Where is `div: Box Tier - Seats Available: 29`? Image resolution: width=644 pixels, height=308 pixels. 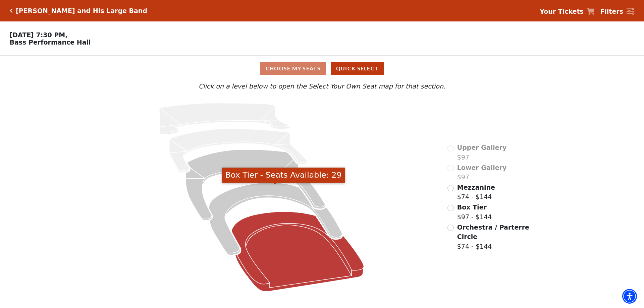
div: Box Tier - Seats Available: 29 is located at coordinates (283, 175).